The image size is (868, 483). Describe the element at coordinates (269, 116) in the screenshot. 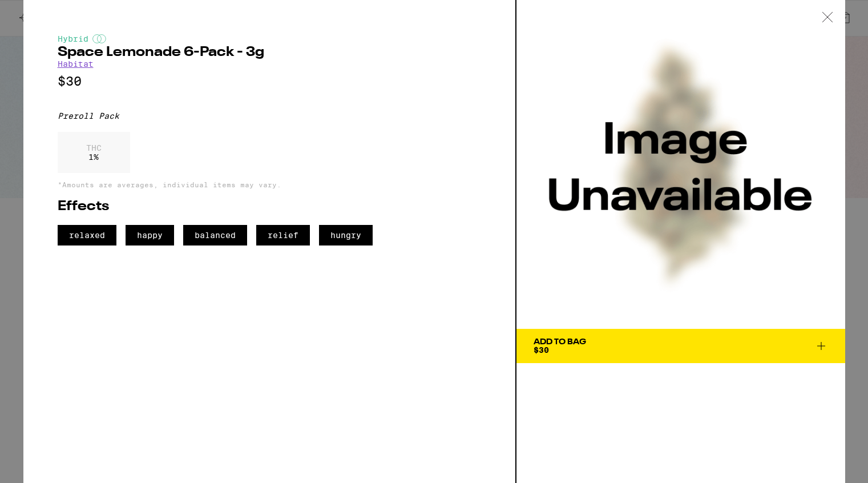

I see `div: Preroll Pack` at that location.